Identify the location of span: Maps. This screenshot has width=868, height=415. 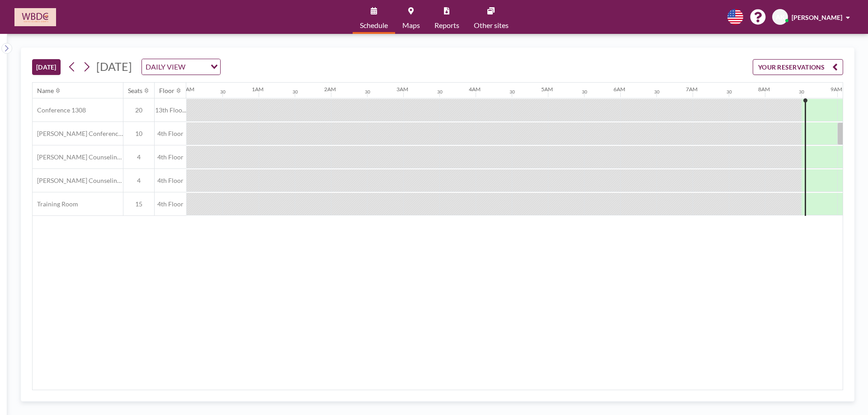
(411, 25).